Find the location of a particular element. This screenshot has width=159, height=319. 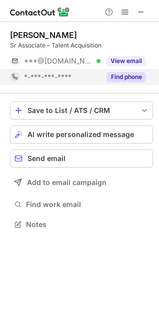

span: Add to email campaign is located at coordinates (67, 183).